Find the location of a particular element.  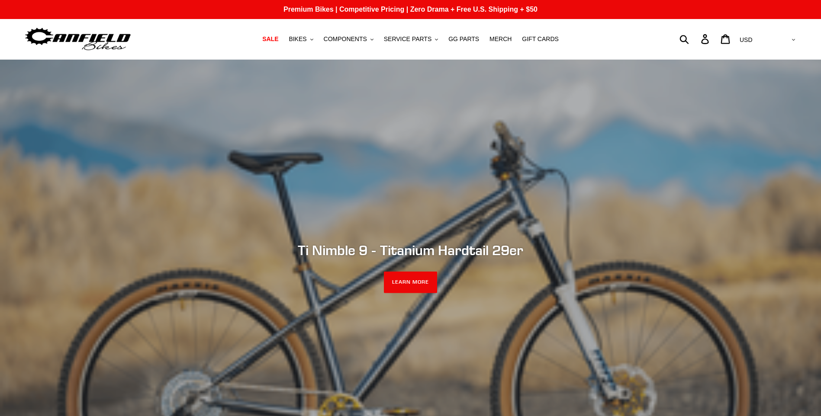

a: GIFT CARDS is located at coordinates (540, 39).